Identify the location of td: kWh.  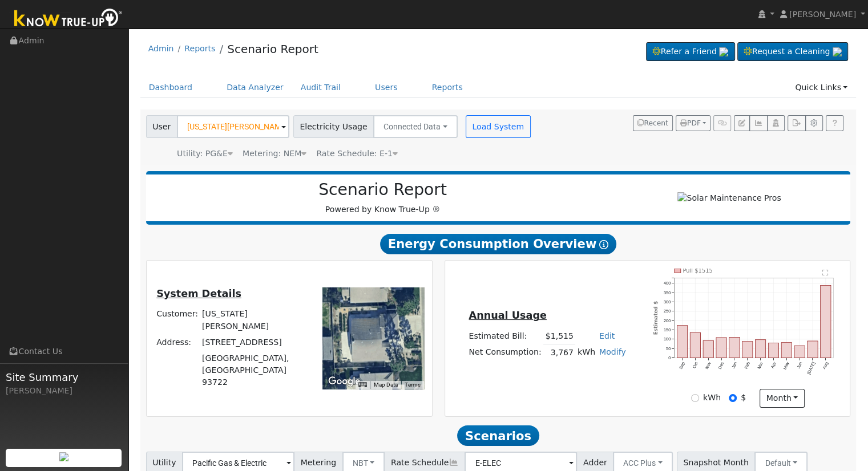
(586, 353).